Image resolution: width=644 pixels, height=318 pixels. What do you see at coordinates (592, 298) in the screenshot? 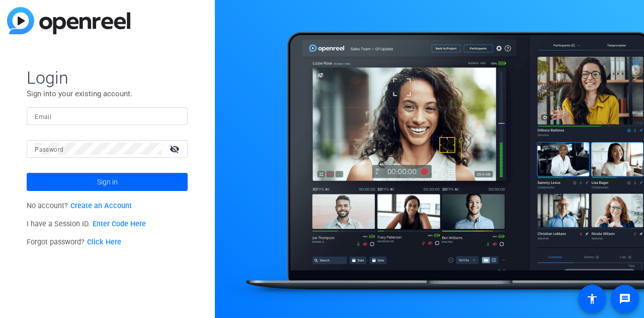
I see `mat-icon: accessibility` at bounding box center [592, 298].